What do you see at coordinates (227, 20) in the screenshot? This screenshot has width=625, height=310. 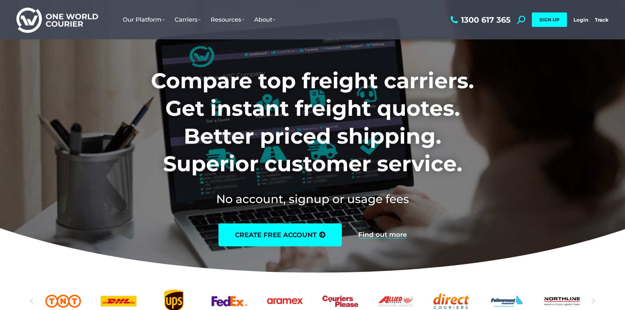 I see `a: Resources` at bounding box center [227, 20].